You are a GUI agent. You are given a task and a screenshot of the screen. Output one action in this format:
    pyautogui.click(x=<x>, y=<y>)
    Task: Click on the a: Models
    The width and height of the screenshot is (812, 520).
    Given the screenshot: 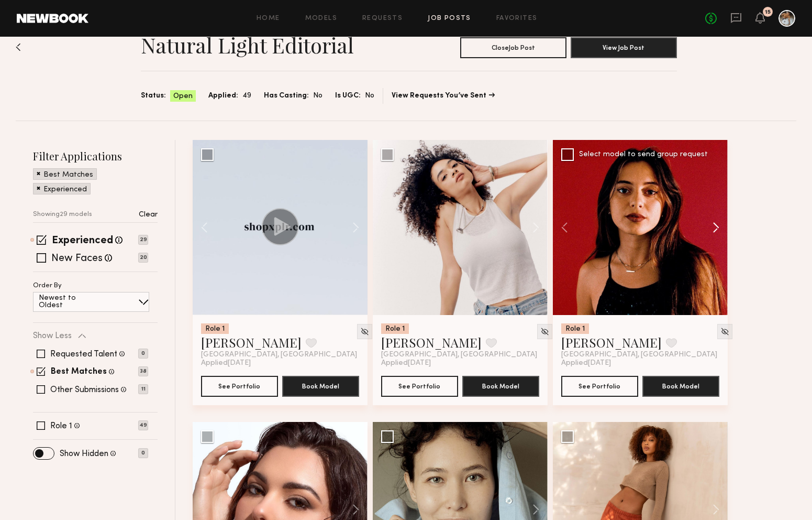 What is the action you would take?
    pyautogui.click(x=321, y=18)
    